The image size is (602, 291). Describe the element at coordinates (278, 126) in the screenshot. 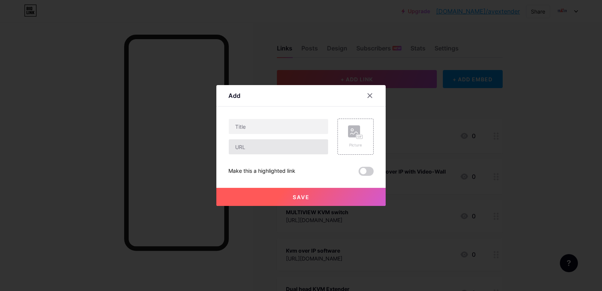

I see `input: Title` at that location.